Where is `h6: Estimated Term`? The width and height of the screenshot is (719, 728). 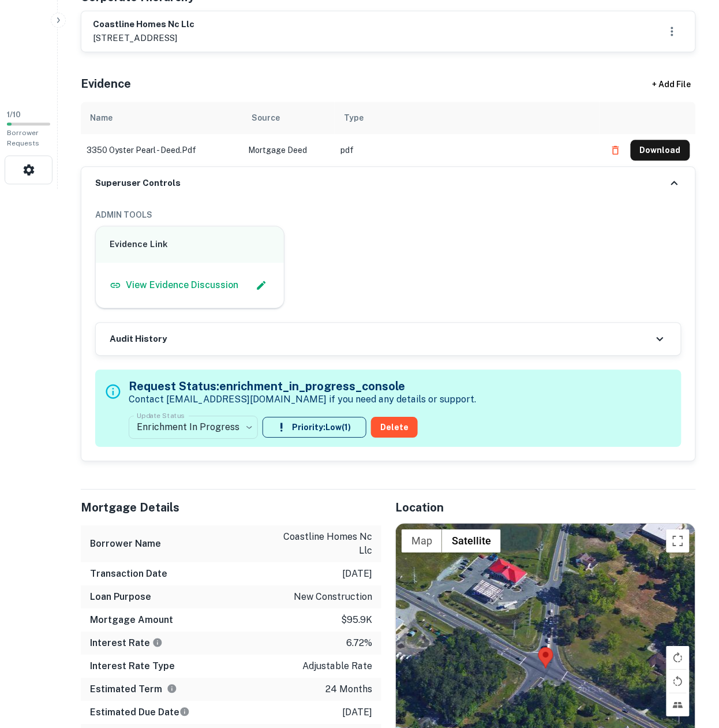
h6: Estimated Term is located at coordinates (134, 690).